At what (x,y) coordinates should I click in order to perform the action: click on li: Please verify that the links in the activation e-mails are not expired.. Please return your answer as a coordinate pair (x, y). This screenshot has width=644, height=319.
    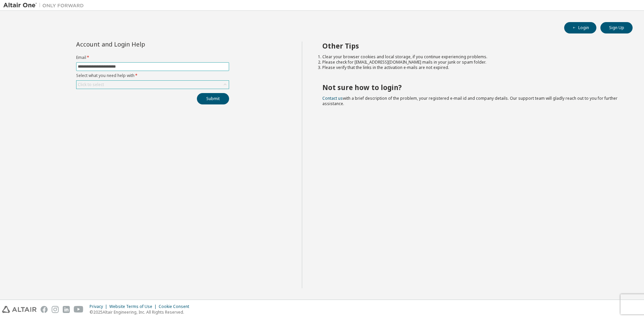
    Looking at the image, I should click on (471, 68).